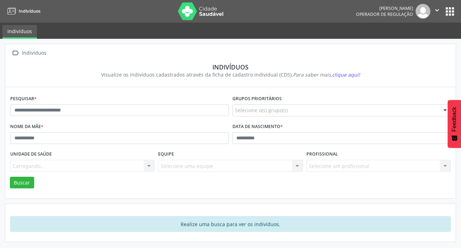  What do you see at coordinates (455, 119) in the screenshot?
I see `span: Feedback` at bounding box center [455, 119].